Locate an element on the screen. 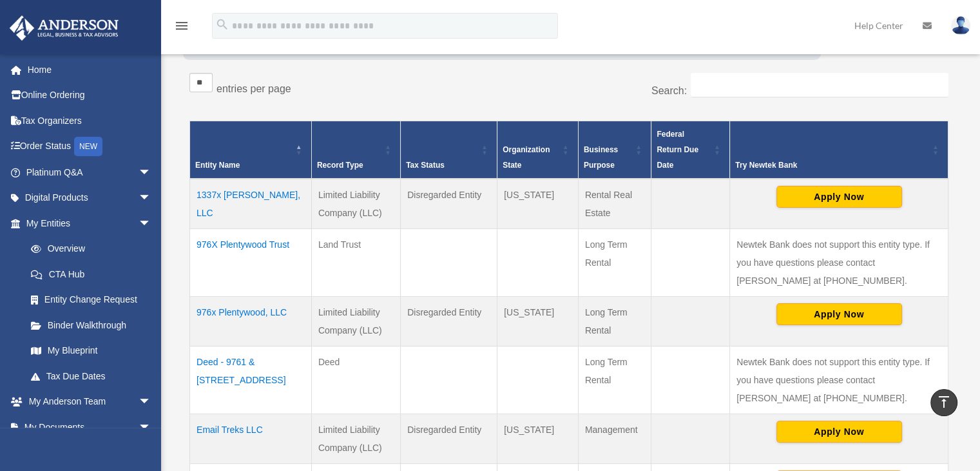  div: Try Newtek Bank is located at coordinates (832, 165).